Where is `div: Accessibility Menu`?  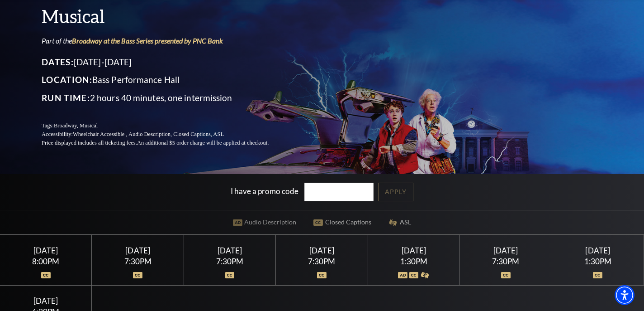 div: Accessibility Menu is located at coordinates (625, 295).